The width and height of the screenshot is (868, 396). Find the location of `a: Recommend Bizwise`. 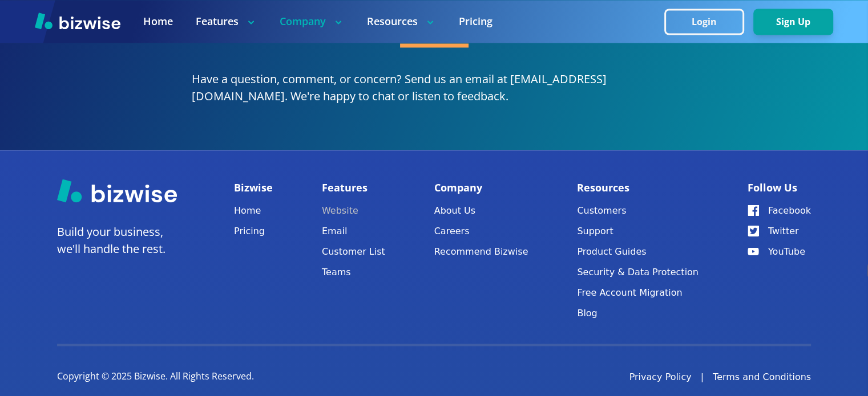

a: Recommend Bizwise is located at coordinates (481, 251).